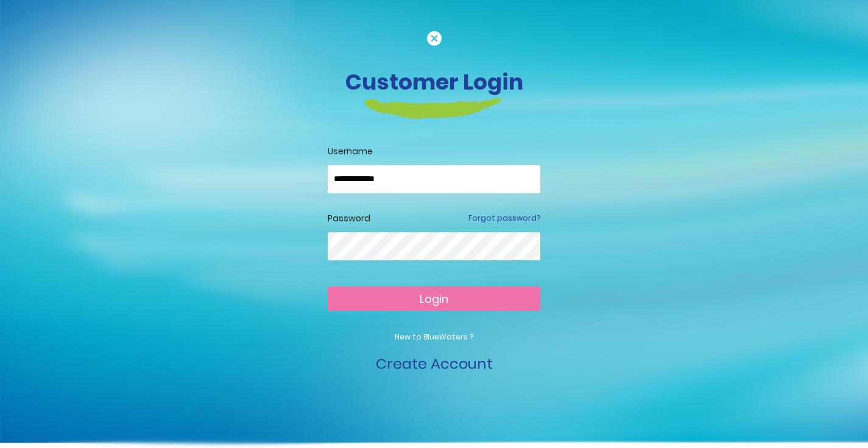  Describe the element at coordinates (434, 82) in the screenshot. I see `h3: Customer Login` at that location.